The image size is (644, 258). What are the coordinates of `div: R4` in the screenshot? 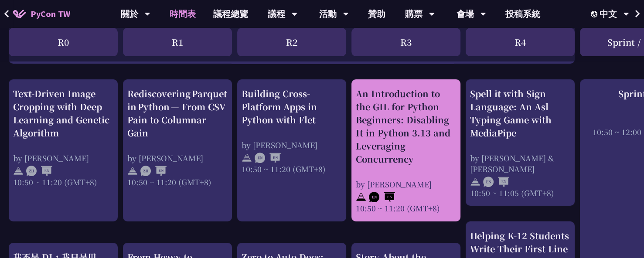 It's located at (520, 42).